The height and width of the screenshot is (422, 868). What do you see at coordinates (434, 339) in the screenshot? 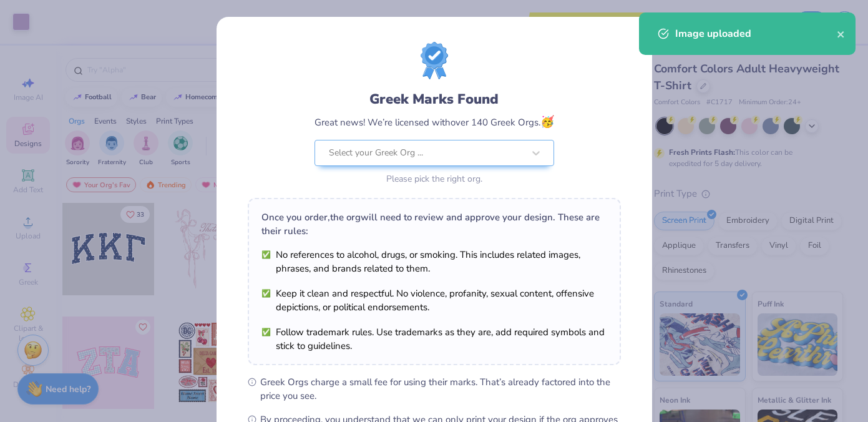
I see `li: Follow trademark rules. Use trademarks as they are, add required symbols and stick to guidelines.` at bounding box center [434, 339].